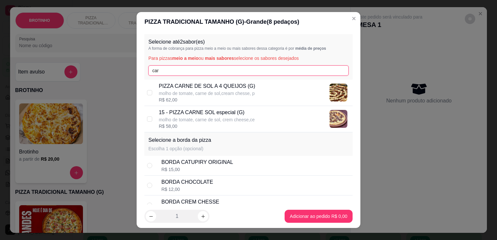 This screenshot has width=497, height=240. I want to click on div: R$ 58,00, so click(206, 126).